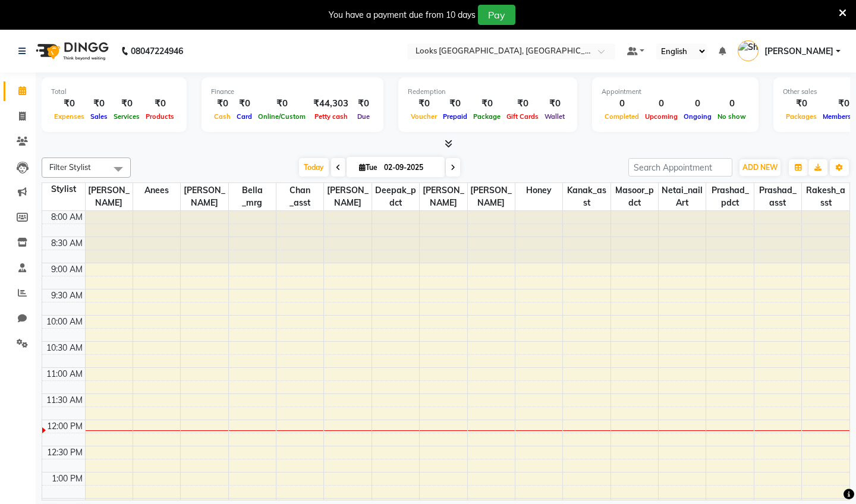 The height and width of the screenshot is (504, 856). Describe the element at coordinates (368, 167) in the screenshot. I see `span: Tue` at that location.